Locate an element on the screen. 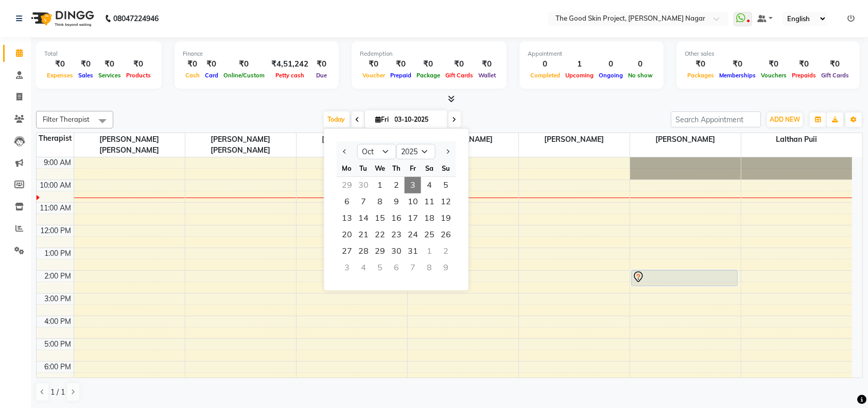  span: 17 is located at coordinates (413, 218).